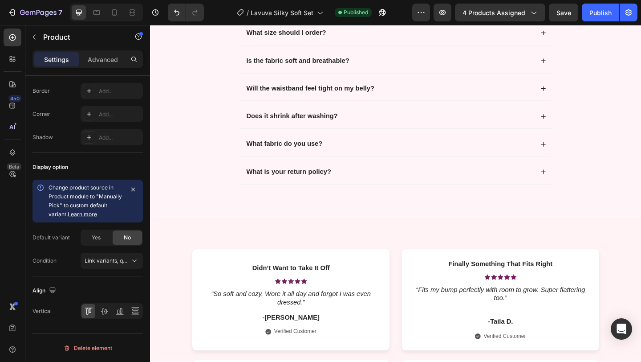  What do you see at coordinates (112, 261) in the screenshot?
I see `button: Link variants, quantity <br> between same products` at bounding box center [112, 261].